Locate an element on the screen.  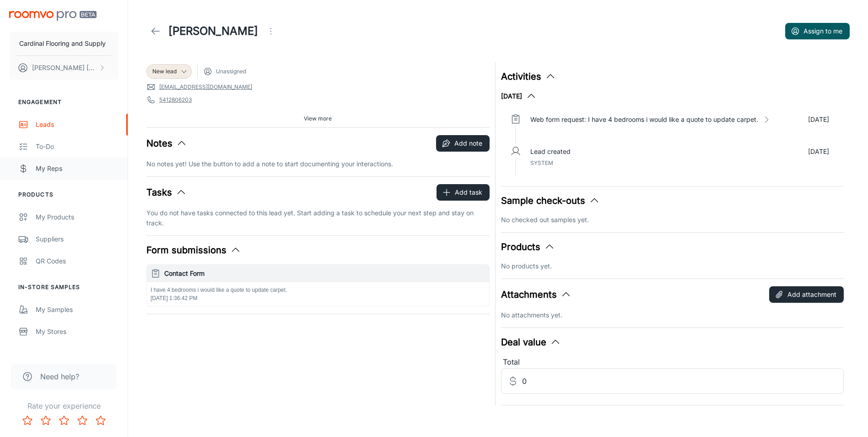
div: Total is located at coordinates (672, 362).